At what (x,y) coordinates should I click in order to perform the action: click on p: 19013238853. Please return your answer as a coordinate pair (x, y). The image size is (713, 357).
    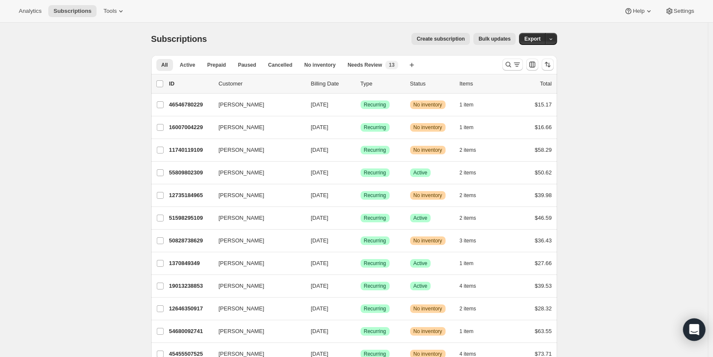
    Looking at the image, I should click on (191, 286).